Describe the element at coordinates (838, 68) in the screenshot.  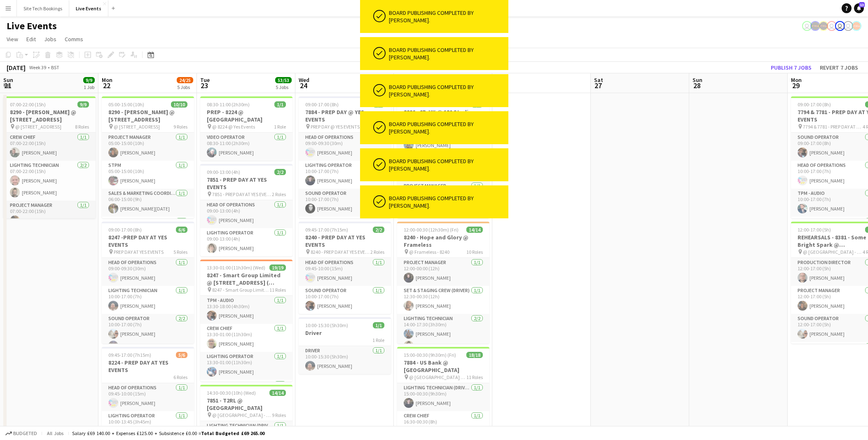
I see `button: Revert 7 jobs` at that location.